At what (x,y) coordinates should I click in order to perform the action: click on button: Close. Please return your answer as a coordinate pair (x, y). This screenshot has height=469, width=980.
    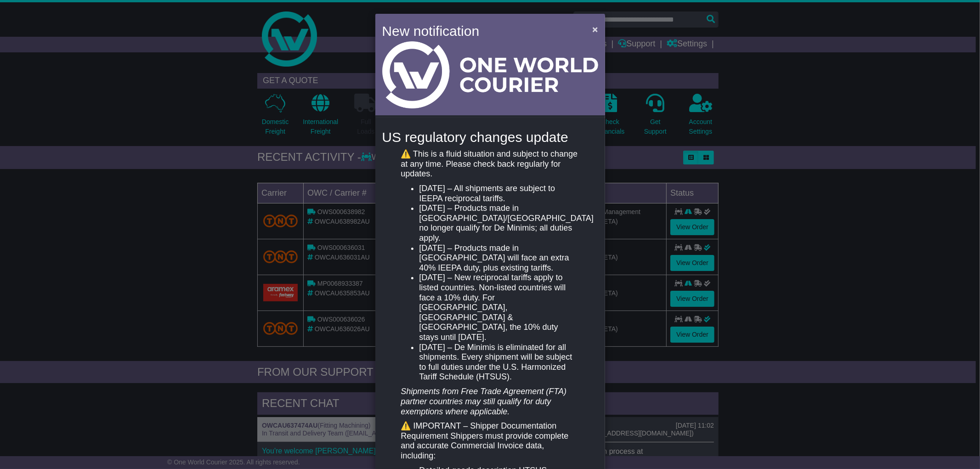
    Looking at the image, I should click on (595, 29).